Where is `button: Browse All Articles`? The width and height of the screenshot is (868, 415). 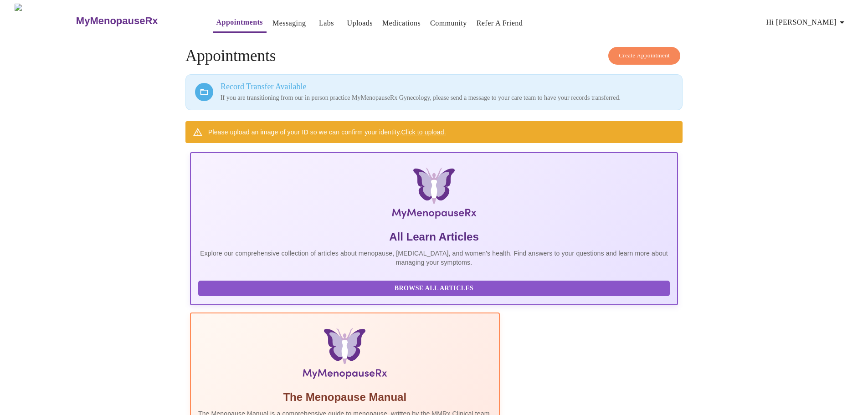
button: Browse All Articles is located at coordinates (434, 288).